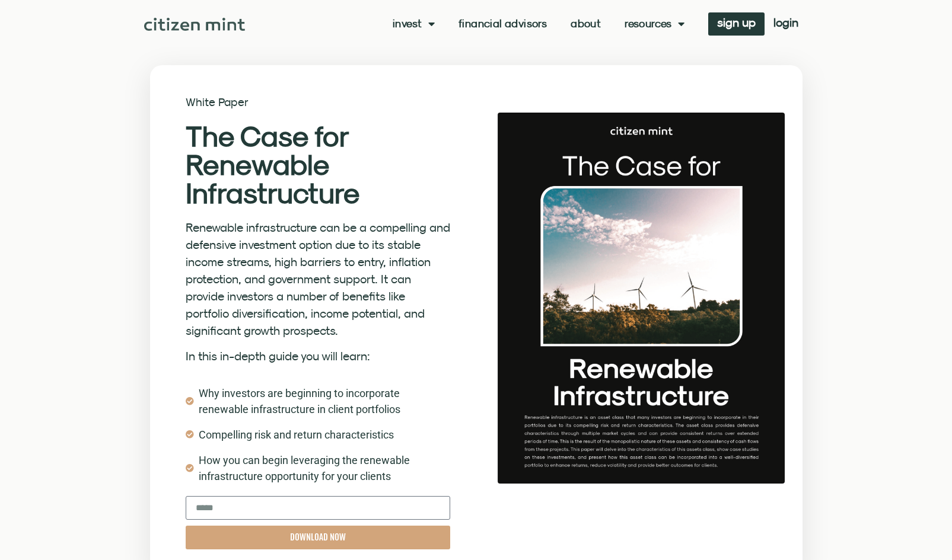 The height and width of the screenshot is (560, 952). Describe the element at coordinates (318, 102) in the screenshot. I see `h2: White Paper` at that location.